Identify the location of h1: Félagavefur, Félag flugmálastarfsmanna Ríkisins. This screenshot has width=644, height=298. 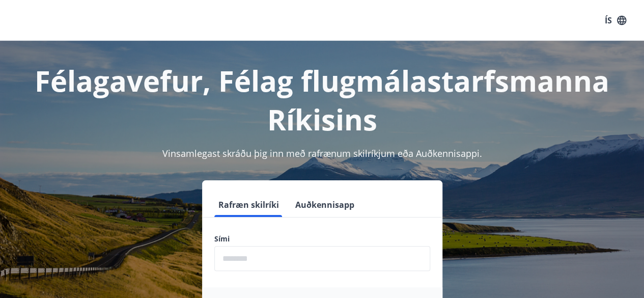
(322, 100).